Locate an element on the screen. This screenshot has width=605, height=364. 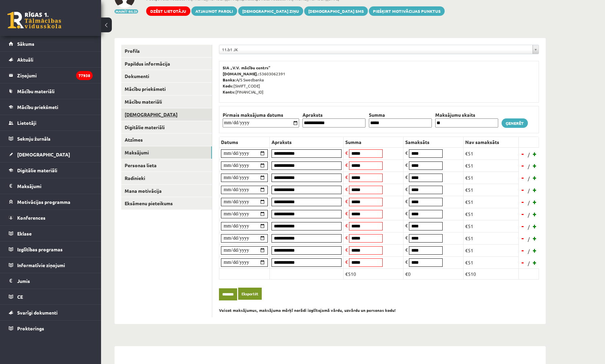
button: Mainīt bildi is located at coordinates (126, 12).